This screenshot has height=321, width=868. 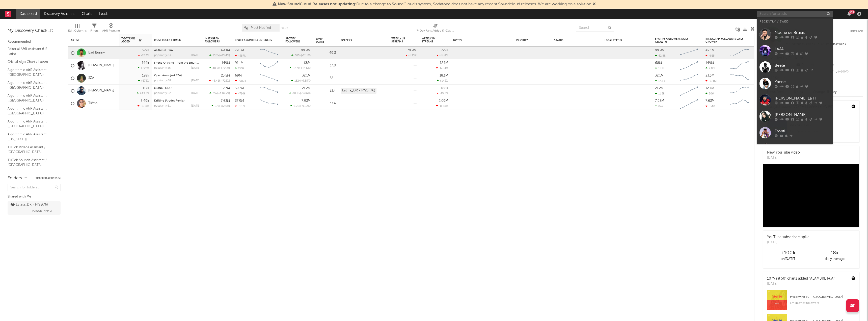 I want to click on span: Weekly UK Streams, so click(x=431, y=40).